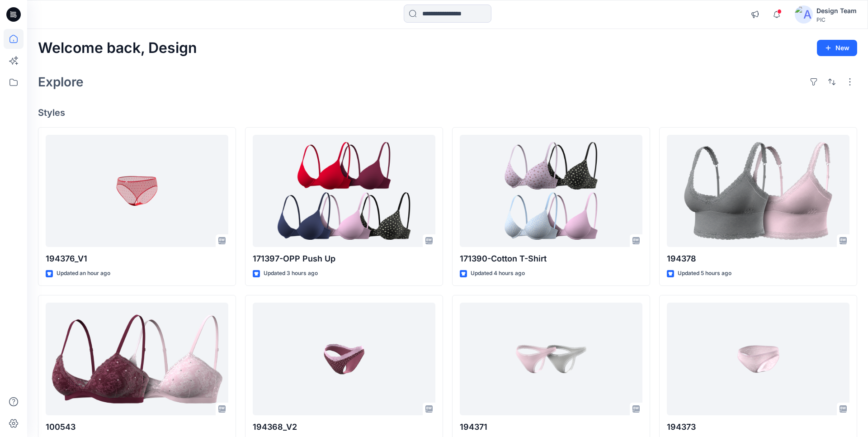  What do you see at coordinates (551, 359) in the screenshot?
I see `a: 194371` at bounding box center [551, 359].